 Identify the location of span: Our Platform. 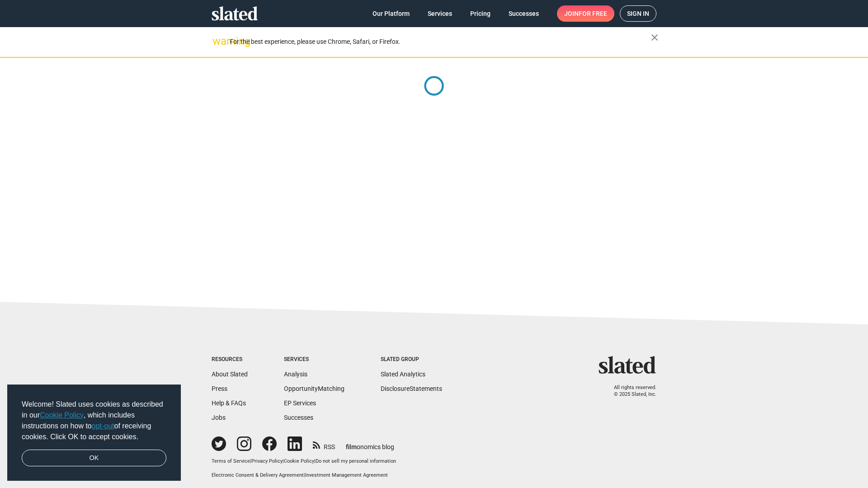
(391, 14).